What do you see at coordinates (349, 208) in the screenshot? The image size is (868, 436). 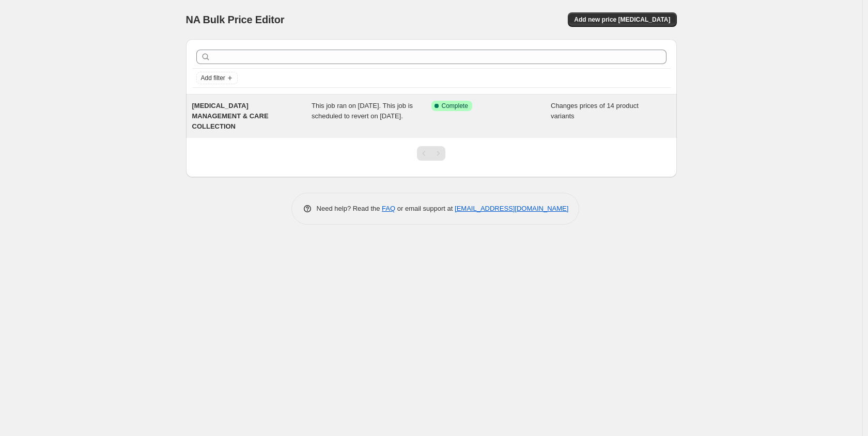 I see `span: Need help? Read the` at bounding box center [349, 208].